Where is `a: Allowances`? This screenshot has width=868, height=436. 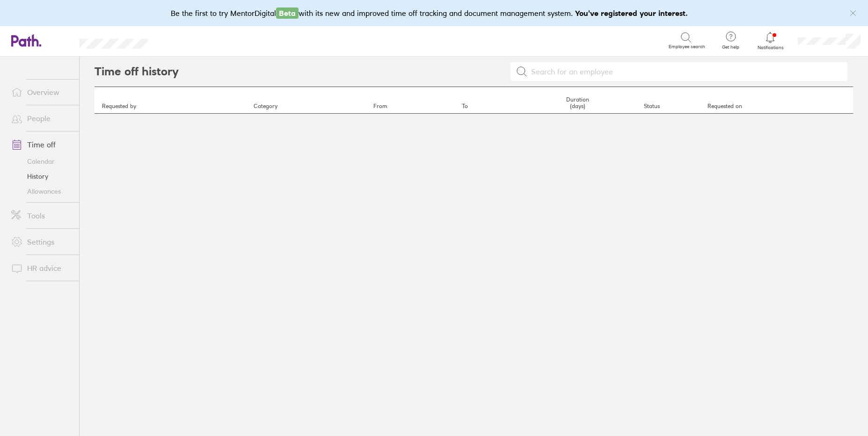
a: Allowances is located at coordinates (41, 192).